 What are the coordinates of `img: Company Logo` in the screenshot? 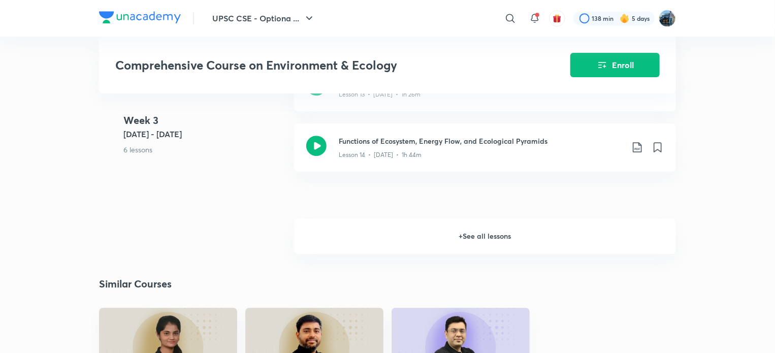 It's located at (140, 17).